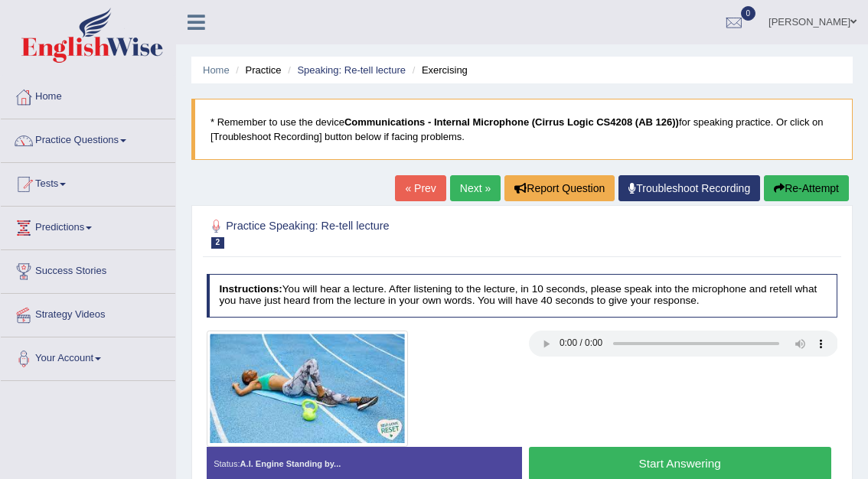 Image resolution: width=868 pixels, height=479 pixels. I want to click on a: Strategy Videos, so click(88, 313).